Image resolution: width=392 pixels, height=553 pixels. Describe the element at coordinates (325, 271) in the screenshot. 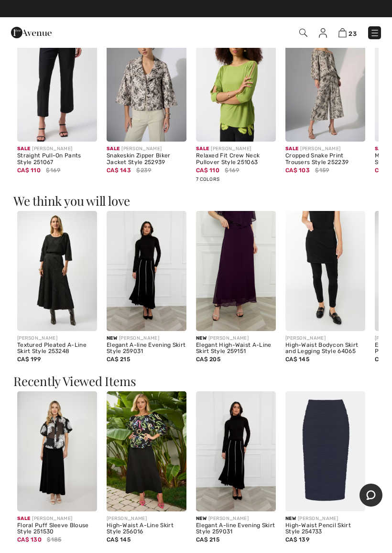

I see `img: High-Waist Bodycon Skirt and Legging Style 64065` at that location.